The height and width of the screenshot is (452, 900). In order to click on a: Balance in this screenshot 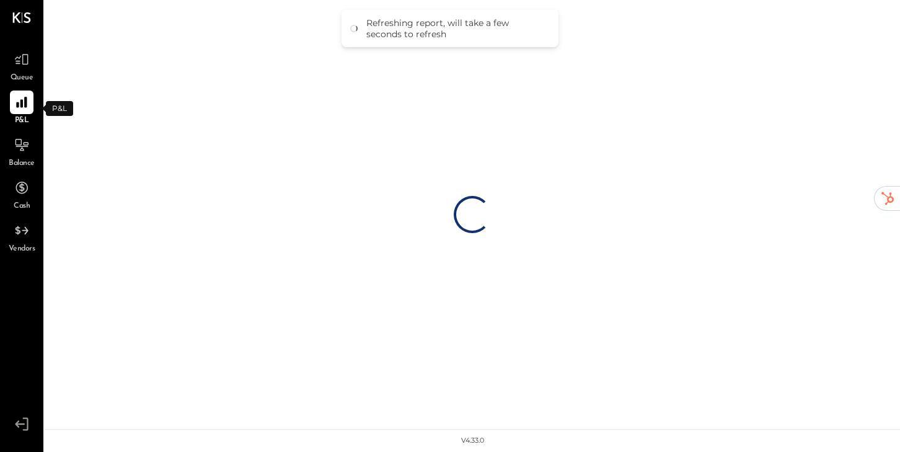, I will do `click(22, 151)`.